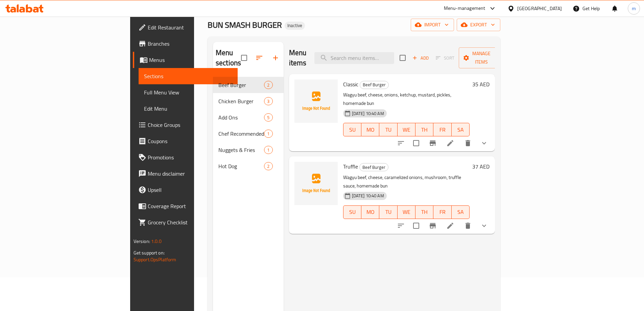 The width and height of the screenshot is (644, 311). What do you see at coordinates (421, 58) in the screenshot?
I see `button: Add` at bounding box center [421, 58].